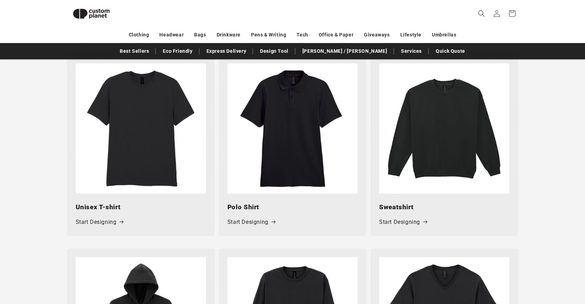 Image resolution: width=585 pixels, height=304 pixels. I want to click on div: Chat Widget, so click(525, 267).